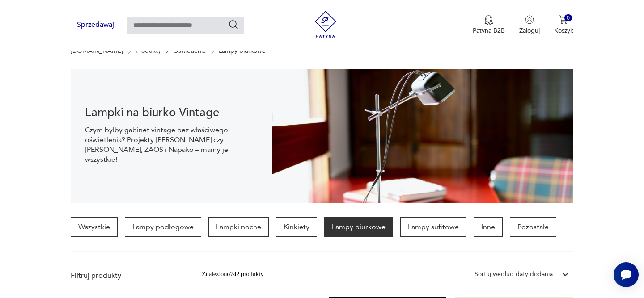 Image resolution: width=644 pixels, height=298 pixels. Describe the element at coordinates (564, 31) in the screenshot. I see `p: Koszyk` at that location.